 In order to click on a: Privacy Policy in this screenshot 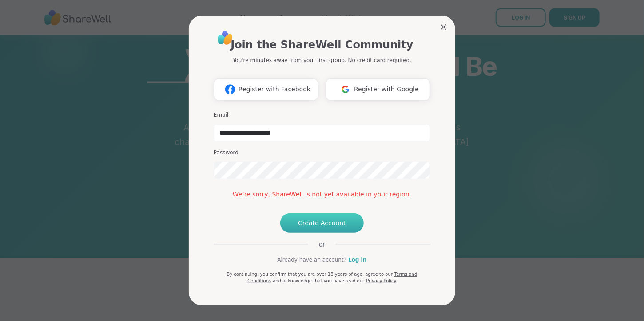, I will do `click(381, 281)`.